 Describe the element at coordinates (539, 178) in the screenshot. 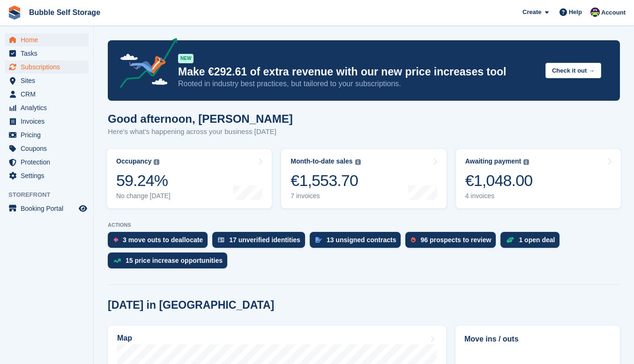

I see `a: Awaiting payment €1,048.00 4 invoices` at that location.